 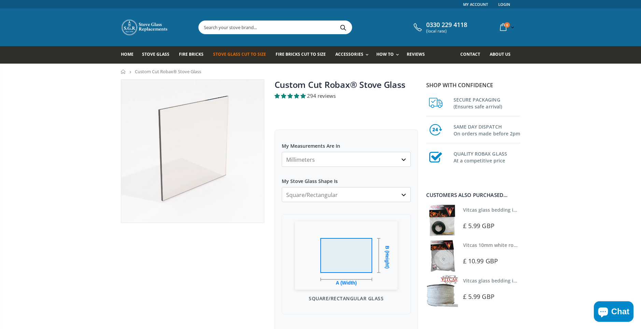 What do you see at coordinates (340, 84) in the screenshot?
I see `a: Custom Cut Robax® Stove Glass` at bounding box center [340, 84].